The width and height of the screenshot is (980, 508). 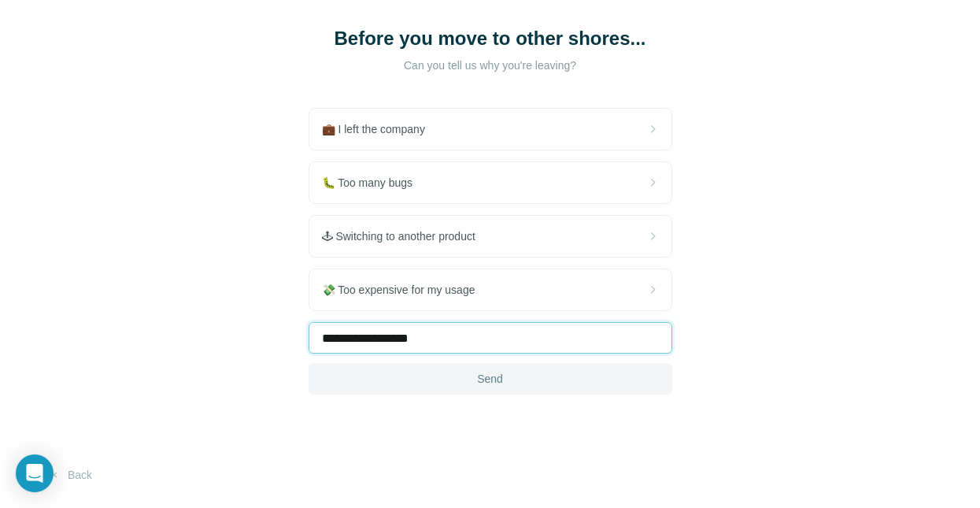 What do you see at coordinates (35, 473) in the screenshot?
I see `div: Open Intercom Messenger` at bounding box center [35, 473].